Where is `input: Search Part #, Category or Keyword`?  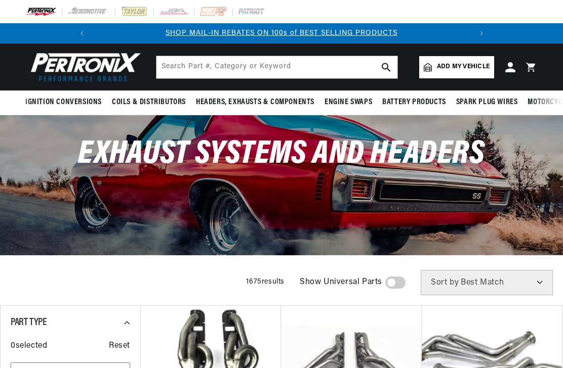
input: Search Part #, Category or Keyword is located at coordinates (277, 67).